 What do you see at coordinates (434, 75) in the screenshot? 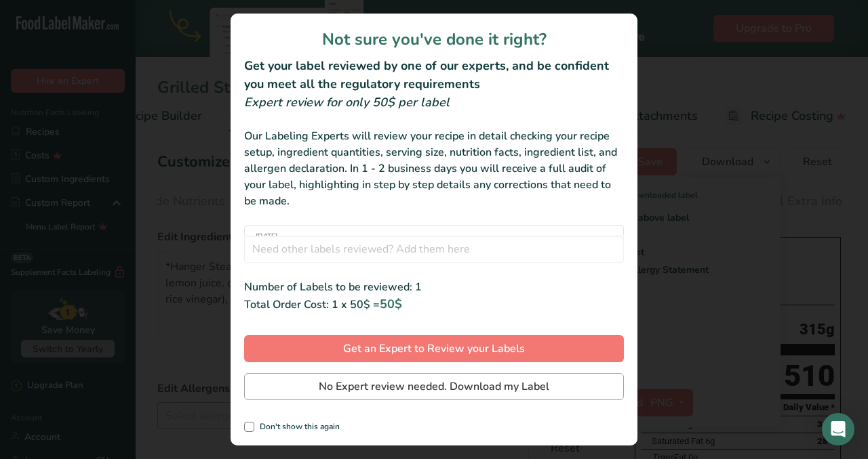
I see `h2: Get your label reviewed by one of our experts, and be confident you meet all the regulatory requi...` at bounding box center [434, 75].